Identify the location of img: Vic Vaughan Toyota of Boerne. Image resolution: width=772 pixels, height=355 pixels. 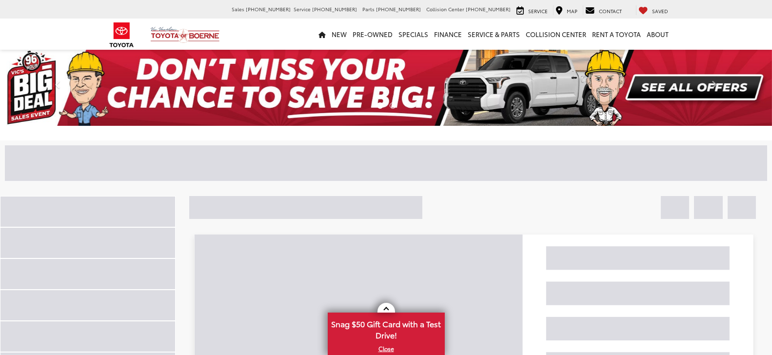
(185, 35).